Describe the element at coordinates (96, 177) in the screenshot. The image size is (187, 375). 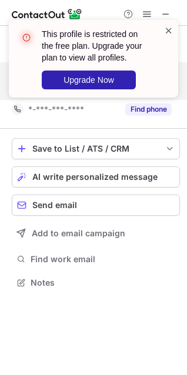
I see `button: AI write personalized message` at that location.